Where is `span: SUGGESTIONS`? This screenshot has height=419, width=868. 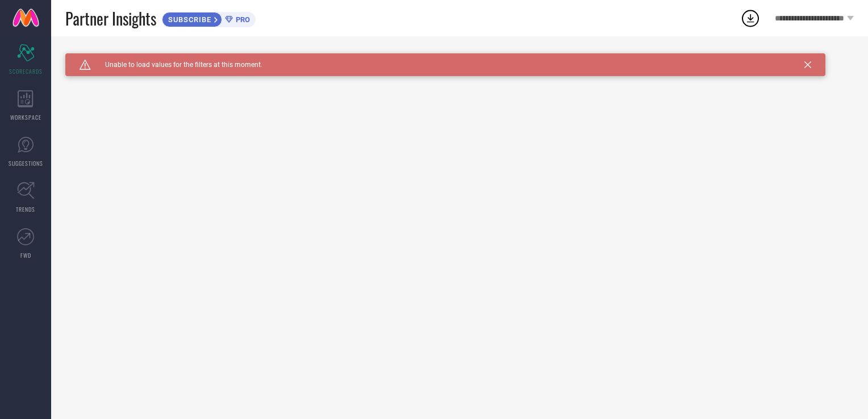
span: SUGGESTIONS is located at coordinates (26, 163).